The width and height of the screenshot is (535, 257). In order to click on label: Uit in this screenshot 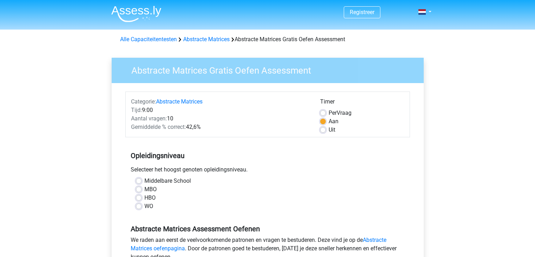, I will do `click(332, 130)`.